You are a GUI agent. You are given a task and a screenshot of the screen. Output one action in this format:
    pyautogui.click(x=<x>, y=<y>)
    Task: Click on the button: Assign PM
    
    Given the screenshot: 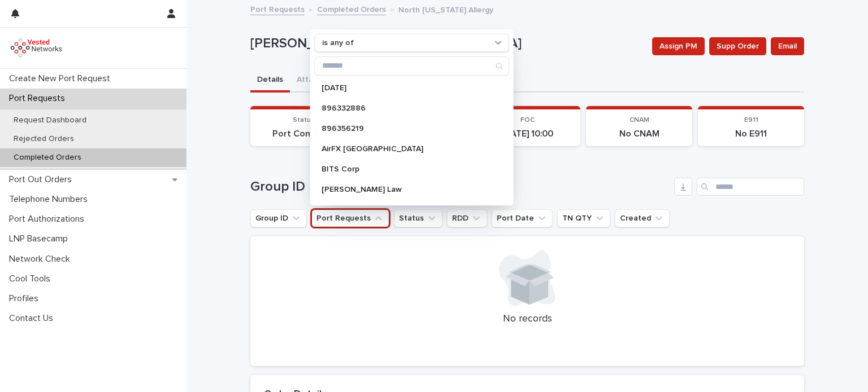 What is the action you would take?
    pyautogui.click(x=678, y=47)
    